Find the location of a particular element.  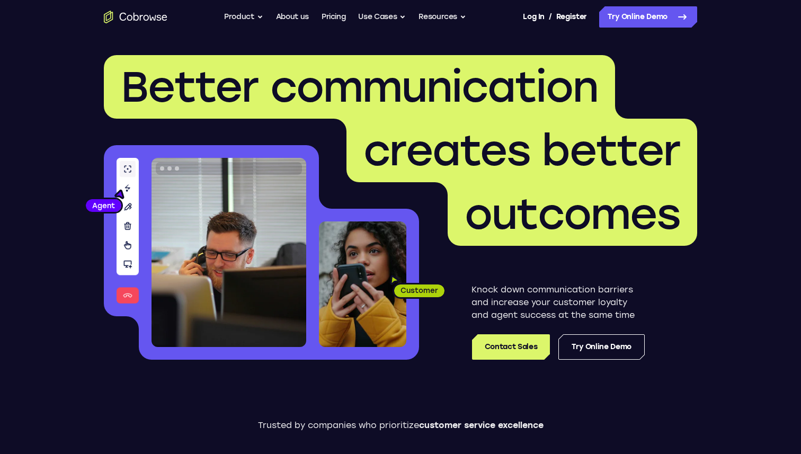

img: A customer support agent talking on the phone is located at coordinates (229, 252).